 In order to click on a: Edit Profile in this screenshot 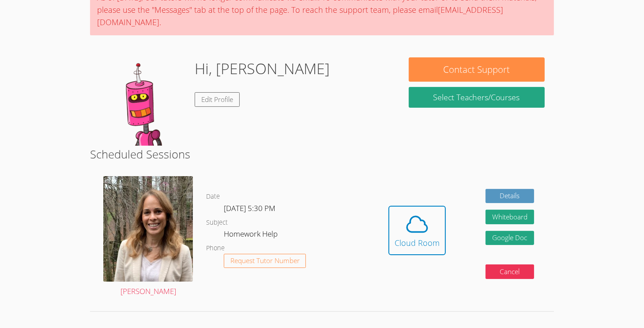, I will do `click(217, 99)`.